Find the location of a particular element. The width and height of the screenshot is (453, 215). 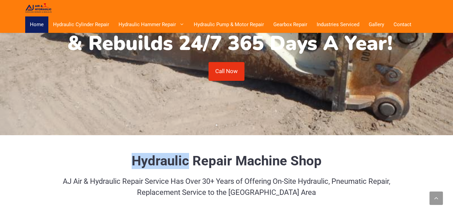

button: 1 of 3 is located at coordinates (217, 125).